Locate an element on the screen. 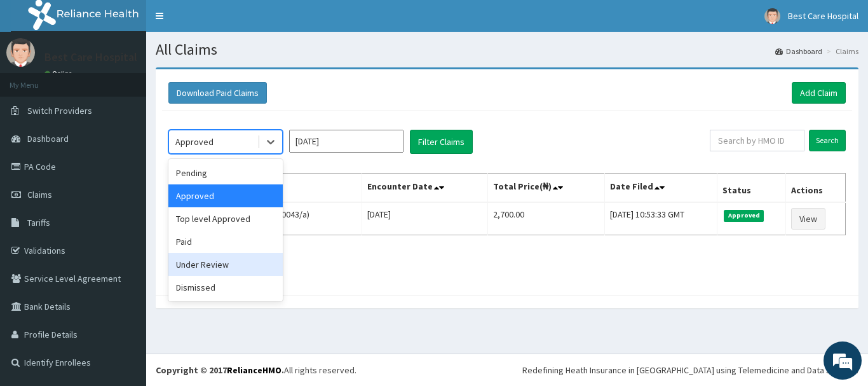 This screenshot has width=868, height=386. strong: Copyright © 2017 . is located at coordinates (220, 370).